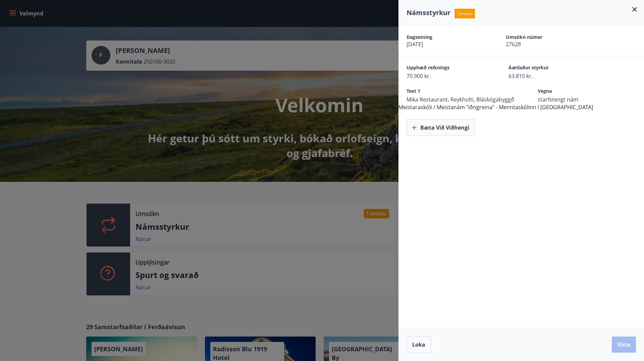  What do you see at coordinates (548, 68) in the screenshot?
I see `span: Áætlaður styrkur` at bounding box center [548, 68].